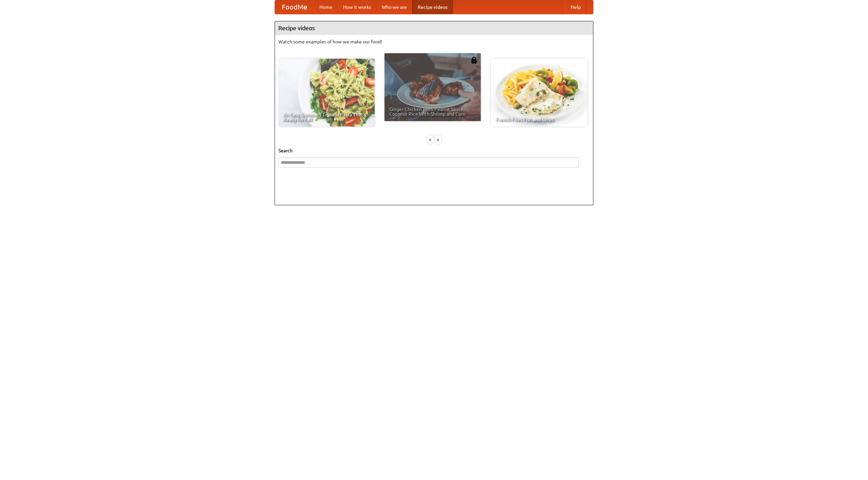 The height and width of the screenshot is (480, 868). What do you see at coordinates (357, 7) in the screenshot?
I see `a: How it works` at bounding box center [357, 7].